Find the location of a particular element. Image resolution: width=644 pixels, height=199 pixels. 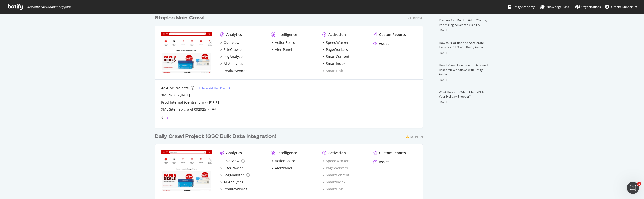

div: XML Sitemap crawl 092925 is located at coordinates (183, 109).